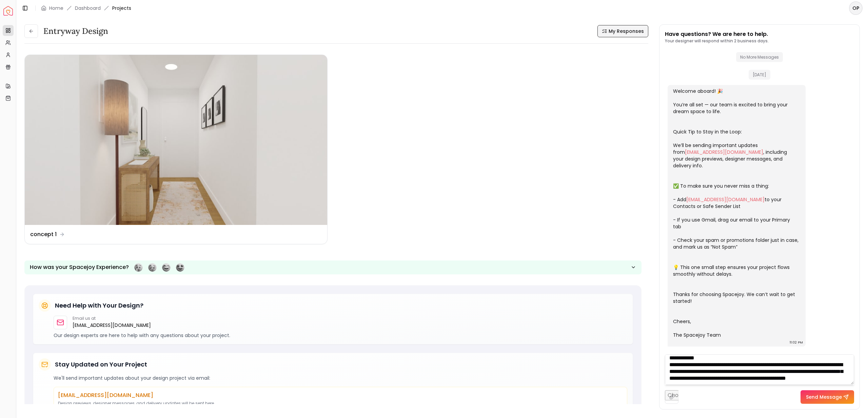 This screenshot has height=418, width=868. I want to click on nav: breadcrumb, so click(86, 8).